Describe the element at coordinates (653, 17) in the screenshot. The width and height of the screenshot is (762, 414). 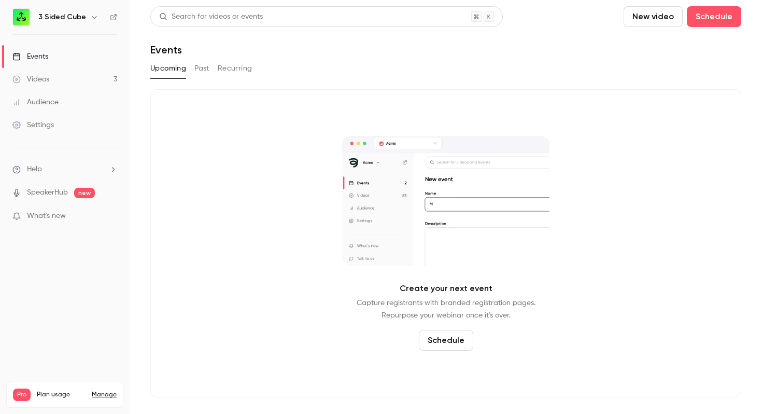
I see `button: New video` at that location.